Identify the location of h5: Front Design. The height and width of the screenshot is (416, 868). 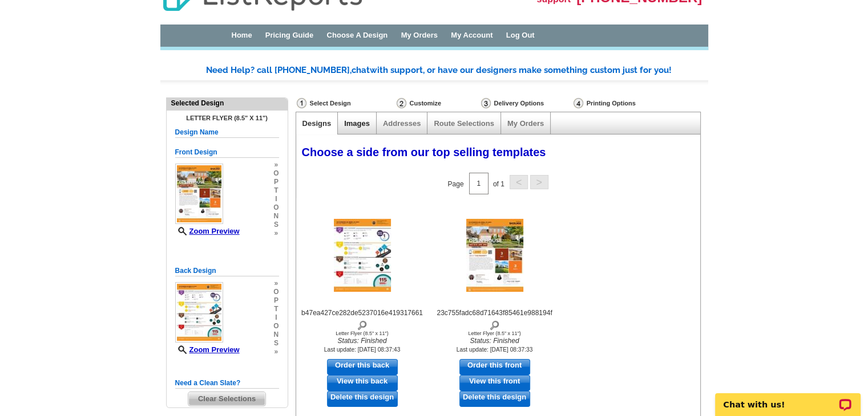
(227, 153).